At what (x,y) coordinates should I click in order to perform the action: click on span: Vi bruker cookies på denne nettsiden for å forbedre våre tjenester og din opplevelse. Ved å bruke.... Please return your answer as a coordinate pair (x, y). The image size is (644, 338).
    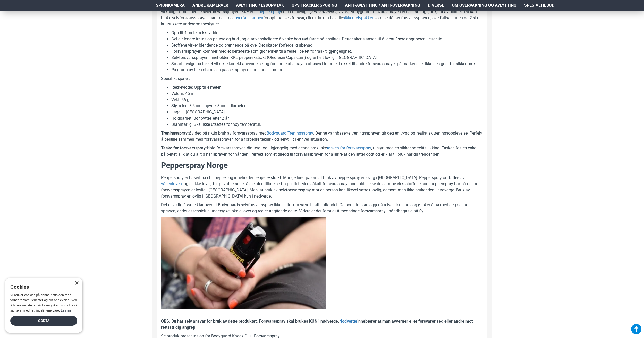
    Looking at the image, I should click on (44, 303).